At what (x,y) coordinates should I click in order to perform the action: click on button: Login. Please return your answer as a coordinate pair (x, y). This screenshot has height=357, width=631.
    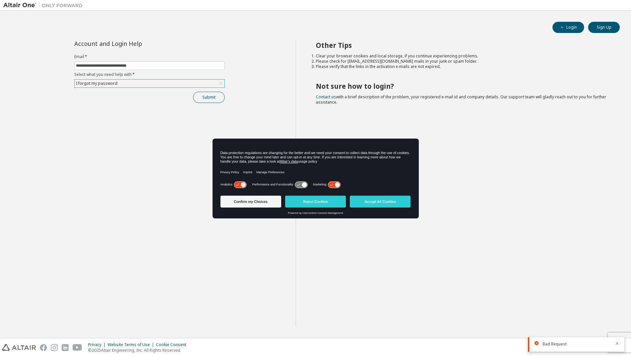
    Looking at the image, I should click on (568, 27).